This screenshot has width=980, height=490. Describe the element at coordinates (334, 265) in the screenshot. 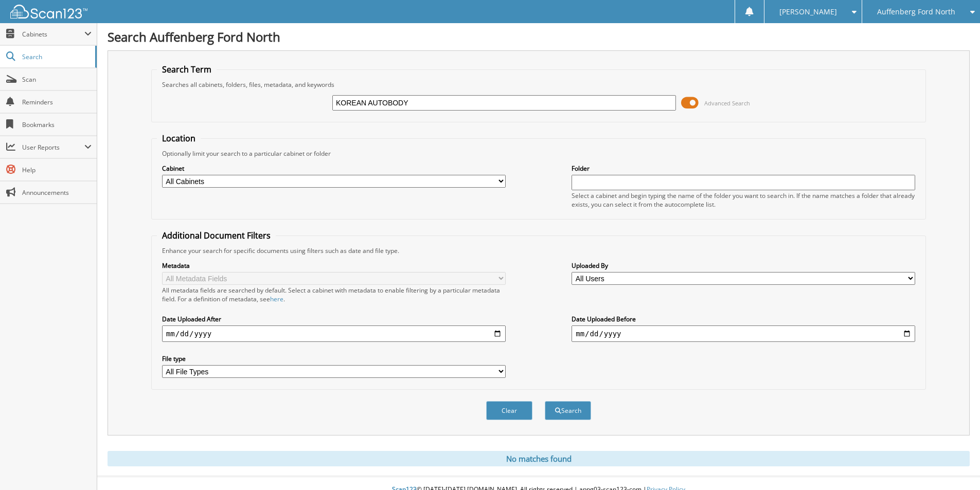

I see `label: Metadata` at that location.